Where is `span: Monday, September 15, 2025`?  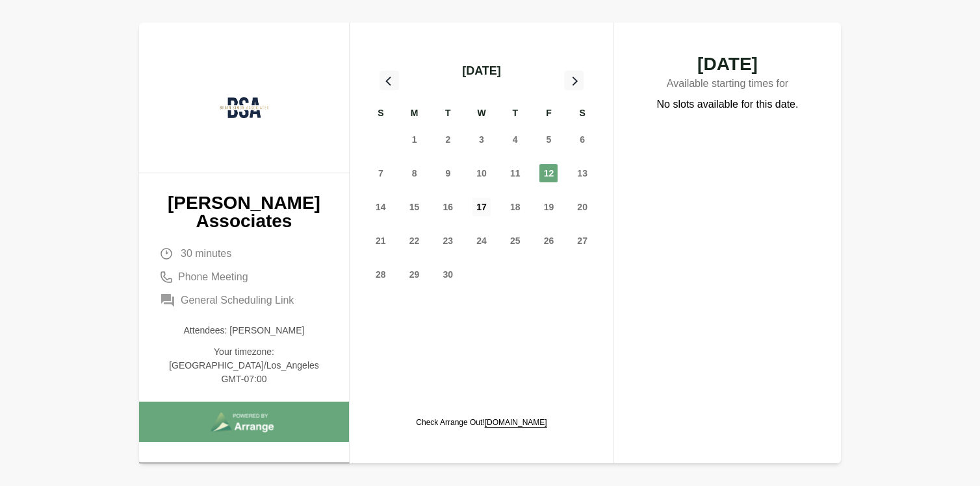 span: Monday, September 15, 2025 is located at coordinates (414, 207).